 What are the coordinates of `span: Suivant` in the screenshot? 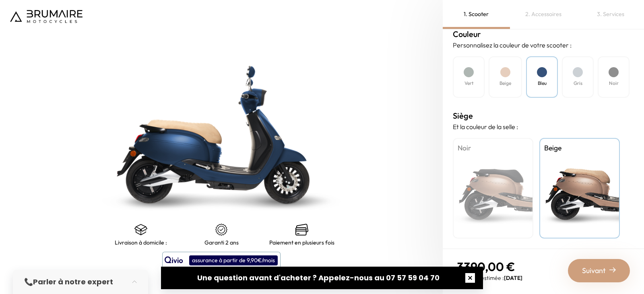 It's located at (593, 270).